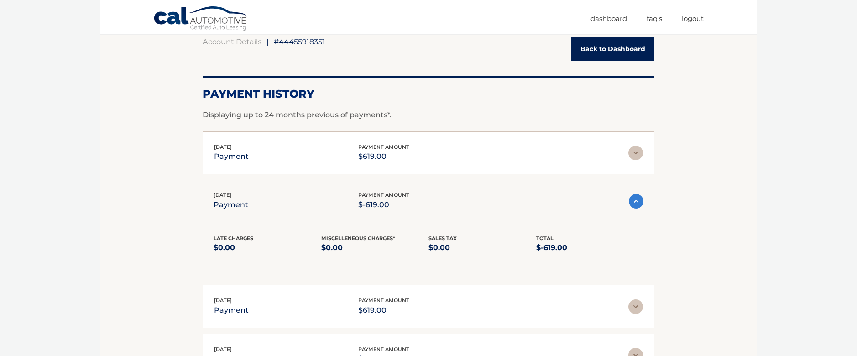 This screenshot has width=857, height=356. Describe the element at coordinates (613, 49) in the screenshot. I see `a: Back to Dashboard` at that location.